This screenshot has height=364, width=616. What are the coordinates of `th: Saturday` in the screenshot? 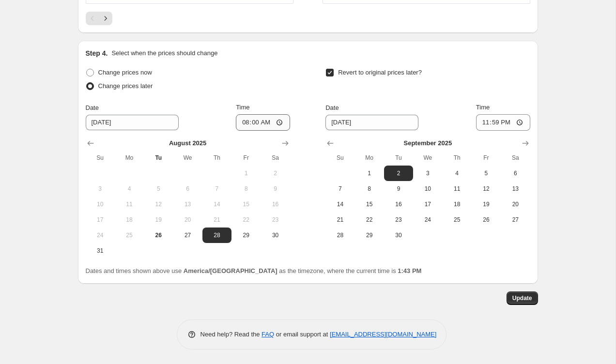 It's located at (275, 158).